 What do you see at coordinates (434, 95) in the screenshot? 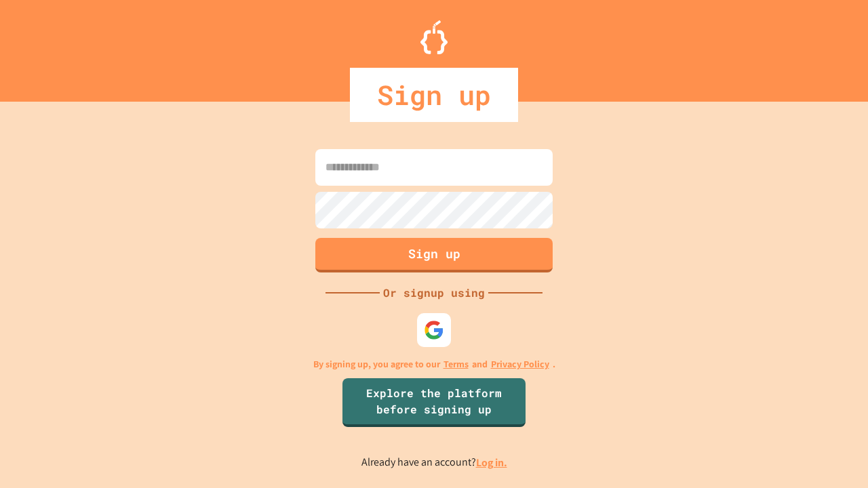
I see `div: Sign up` at bounding box center [434, 95].